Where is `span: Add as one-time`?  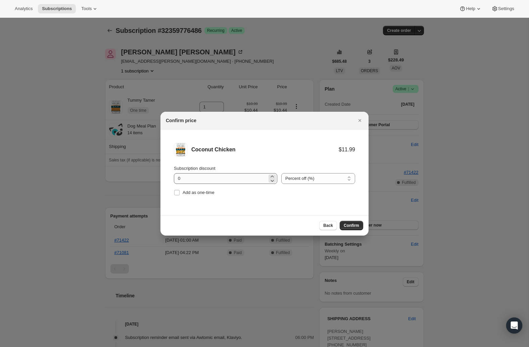
span: Add as one-time is located at coordinates (198, 192).